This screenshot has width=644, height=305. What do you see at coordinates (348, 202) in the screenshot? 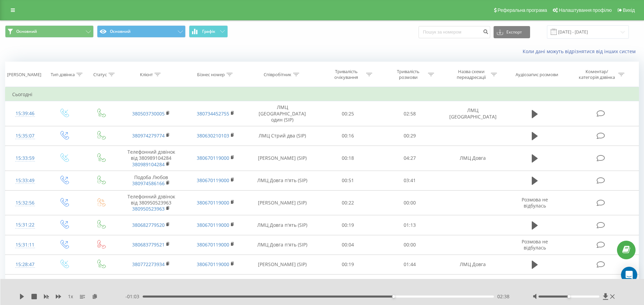
I see `td: 00:22` at bounding box center [348, 202].